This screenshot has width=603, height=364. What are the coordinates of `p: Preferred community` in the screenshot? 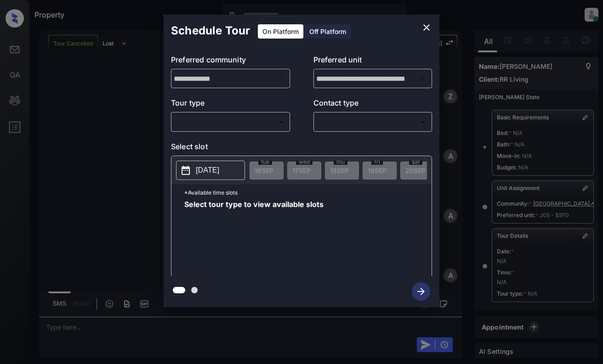 It's located at (230, 62).